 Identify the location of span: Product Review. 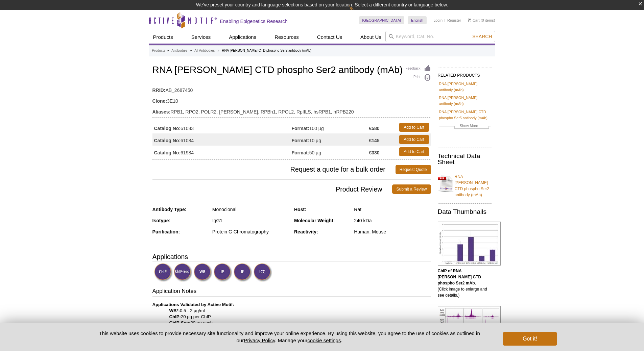
(272, 189).